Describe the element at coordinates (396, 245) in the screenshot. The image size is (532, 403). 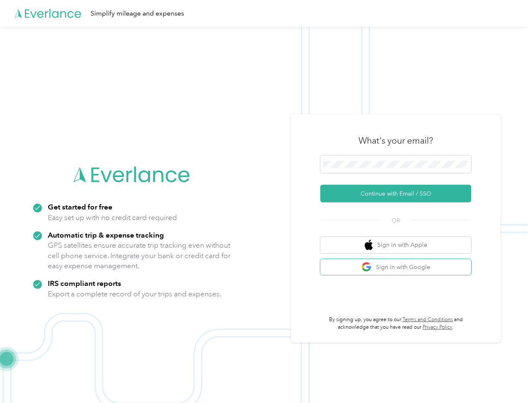
I see `button: apple logoSign in with Apple` at that location.